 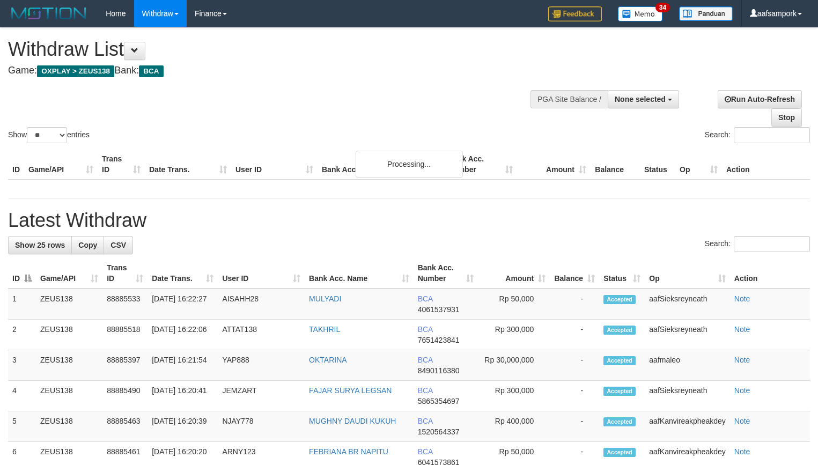 What do you see at coordinates (69, 273) in the screenshot?
I see `th: Game/API: activate to sort column ascending` at bounding box center [69, 273].